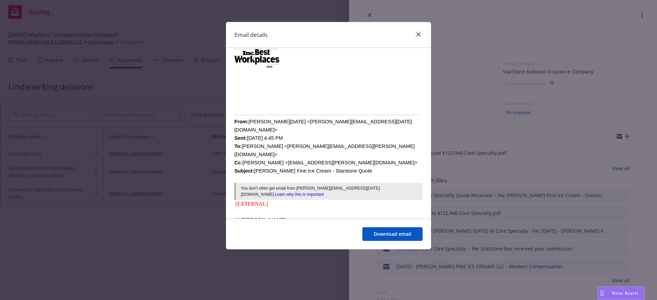 This screenshot has width=657, height=300. Describe the element at coordinates (625, 293) in the screenshot. I see `span: Nova Assist` at that location.